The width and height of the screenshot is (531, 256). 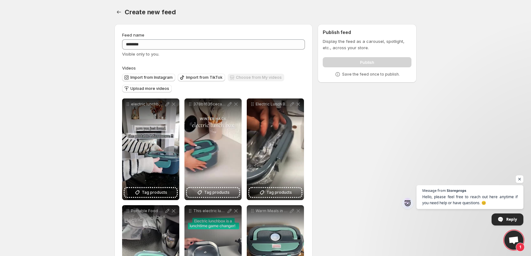 I want to click on span: Create new feed, so click(x=150, y=12).